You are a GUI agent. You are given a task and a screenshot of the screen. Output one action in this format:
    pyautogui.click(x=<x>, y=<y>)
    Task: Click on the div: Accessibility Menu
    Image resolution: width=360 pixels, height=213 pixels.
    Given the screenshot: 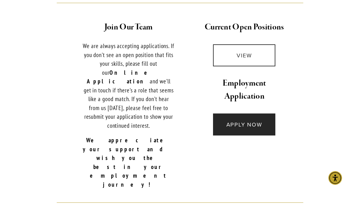 What is the action you would take?
    pyautogui.click(x=335, y=178)
    